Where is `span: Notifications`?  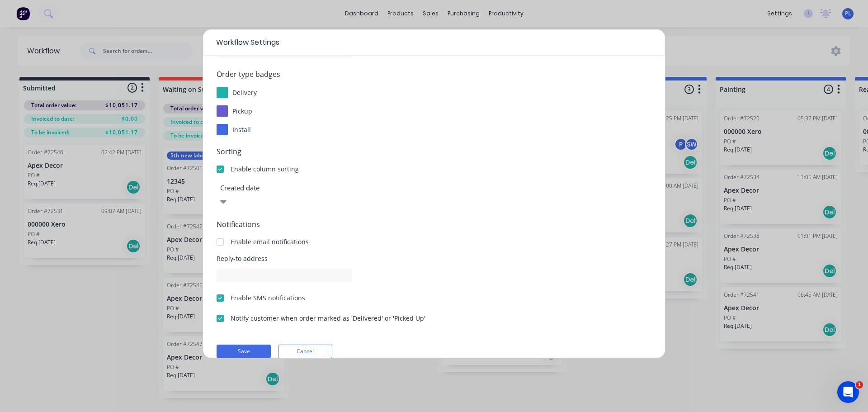 span: Notifications is located at coordinates (434, 225).